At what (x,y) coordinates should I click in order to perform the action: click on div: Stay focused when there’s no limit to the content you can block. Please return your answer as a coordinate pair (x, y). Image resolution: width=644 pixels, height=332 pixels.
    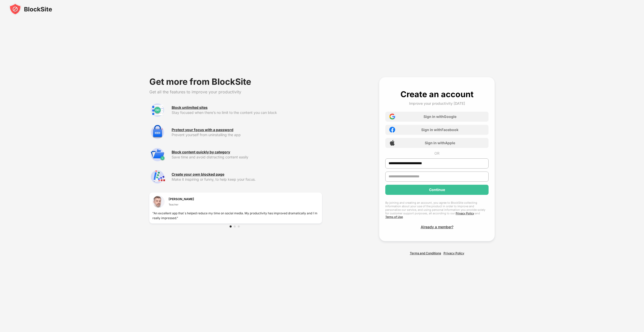
    Looking at the image, I should click on (247, 113).